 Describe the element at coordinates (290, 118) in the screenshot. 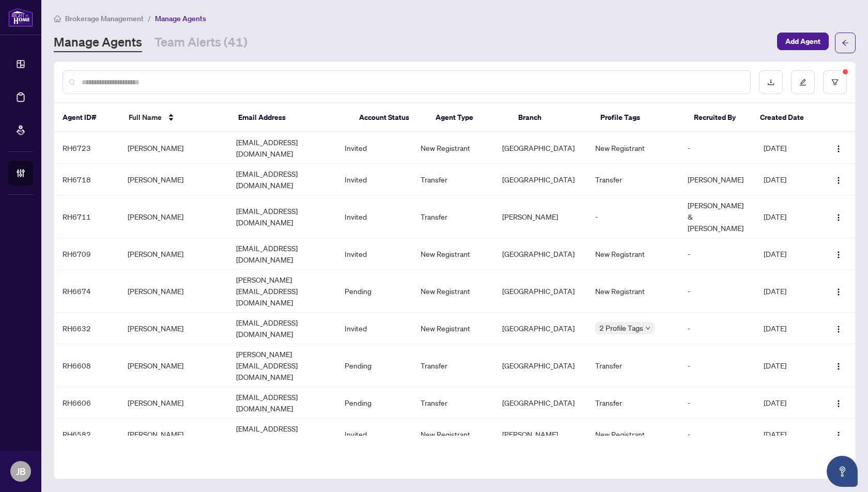

I see `th: Email Address` at that location.